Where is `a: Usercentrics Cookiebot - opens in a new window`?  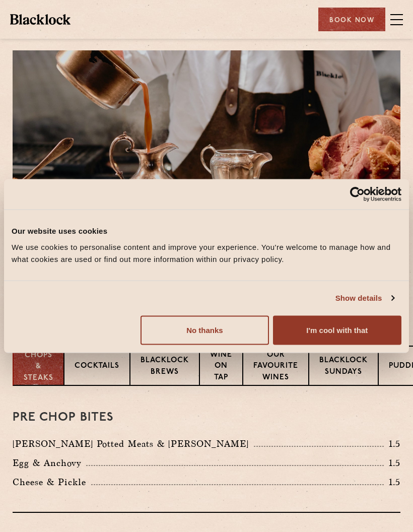 a: Usercentrics Cookiebot - opens in a new window is located at coordinates (357, 195).